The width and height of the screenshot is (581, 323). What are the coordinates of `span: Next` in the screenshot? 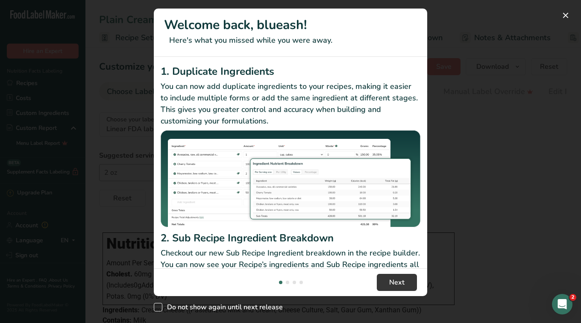 It's located at (397, 282).